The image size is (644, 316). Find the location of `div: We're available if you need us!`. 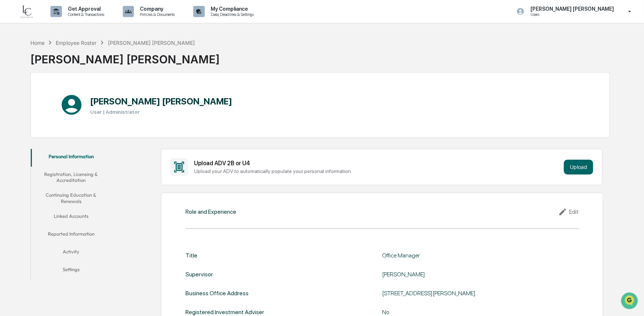

div: We're available if you need us! is located at coordinates (59, 67).